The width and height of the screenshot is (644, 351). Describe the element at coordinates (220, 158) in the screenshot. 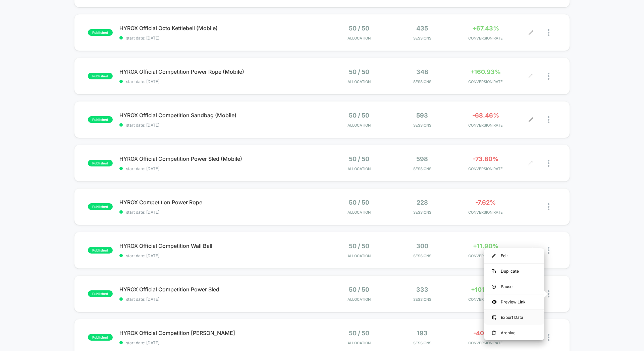

I see `span: HYROX Official Competition Power Sled (Mobile)` at that location.